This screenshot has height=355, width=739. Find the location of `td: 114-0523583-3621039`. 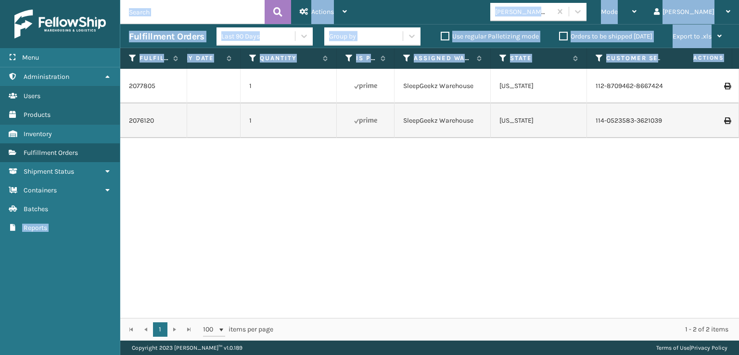

td: 114-0523583-3621039 is located at coordinates (635, 121).